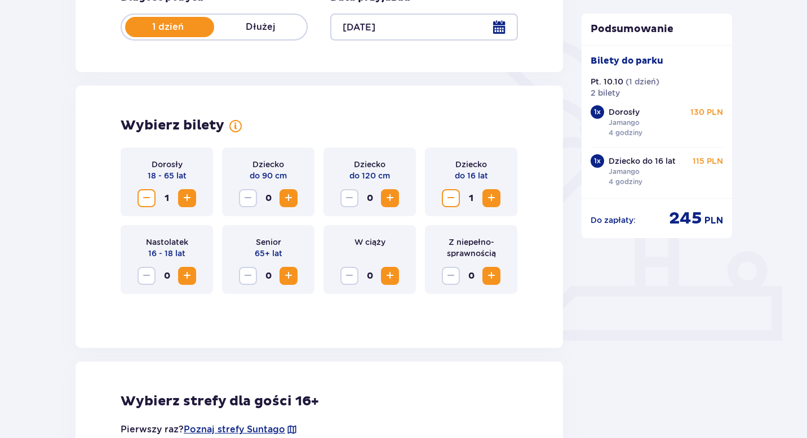  What do you see at coordinates (713, 221) in the screenshot?
I see `span: PLN` at bounding box center [713, 221].